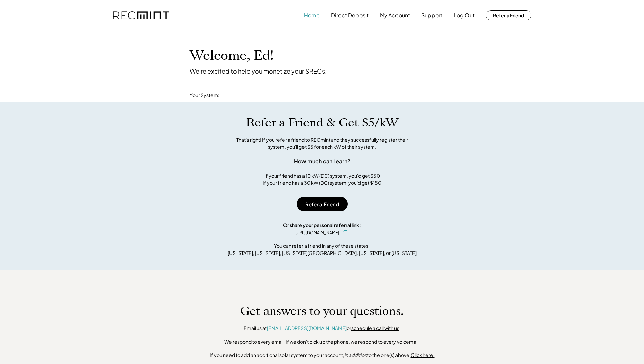 The image size is (644, 364). What do you see at coordinates (322, 355) in the screenshot?
I see `div: If you need to add an additional solar system to your account, to the one(s) above,` at bounding box center [322, 355].